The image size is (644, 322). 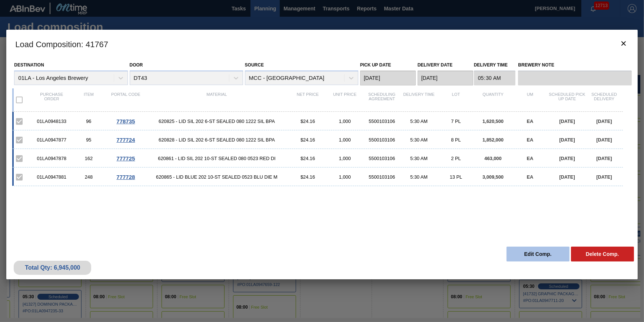 I want to click on div: Net Price, so click(x=308, y=100).